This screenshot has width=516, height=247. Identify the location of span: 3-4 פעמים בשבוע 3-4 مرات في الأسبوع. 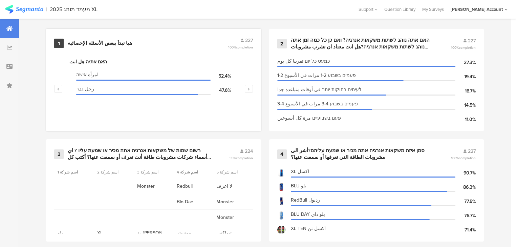
(318, 104).